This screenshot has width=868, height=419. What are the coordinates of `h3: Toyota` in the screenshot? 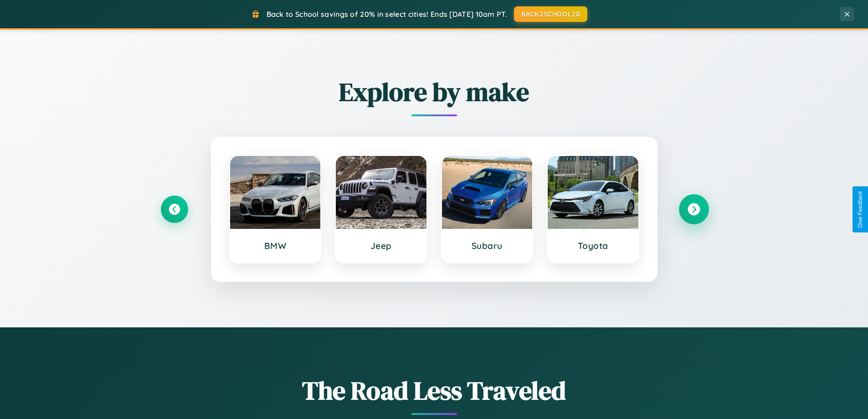 It's located at (593, 245).